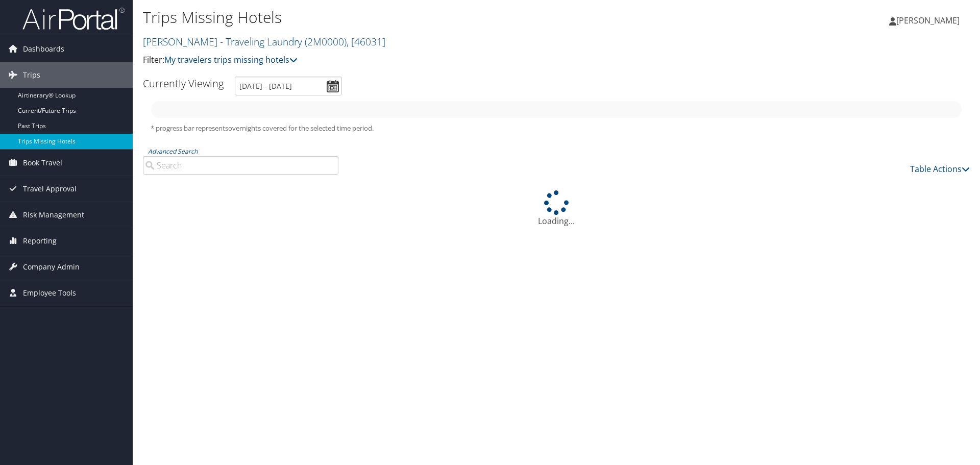 This screenshot has width=980, height=465. I want to click on a: Advanced Search, so click(172, 151).